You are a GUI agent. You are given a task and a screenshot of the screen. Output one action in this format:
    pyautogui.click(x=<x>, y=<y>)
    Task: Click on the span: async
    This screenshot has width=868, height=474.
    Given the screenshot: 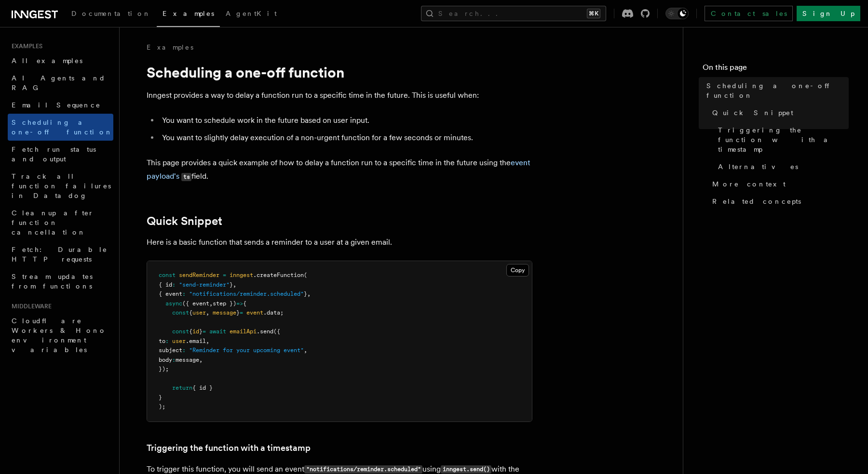 What is the action you would take?
    pyautogui.click(x=174, y=303)
    